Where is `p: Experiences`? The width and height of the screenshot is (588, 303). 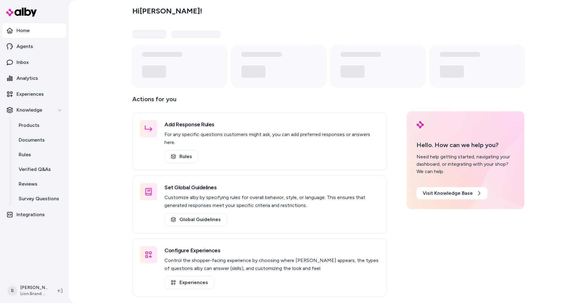 p: Experiences is located at coordinates (30, 94).